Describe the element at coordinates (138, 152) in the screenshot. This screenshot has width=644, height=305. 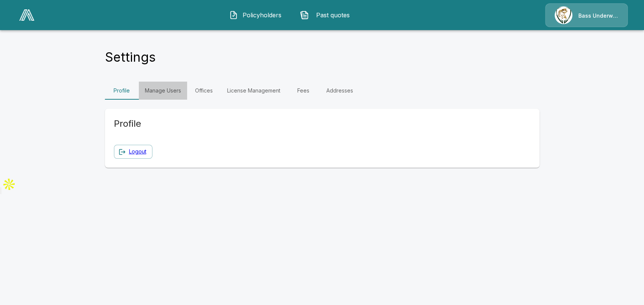
I see `a: Logout` at that location.